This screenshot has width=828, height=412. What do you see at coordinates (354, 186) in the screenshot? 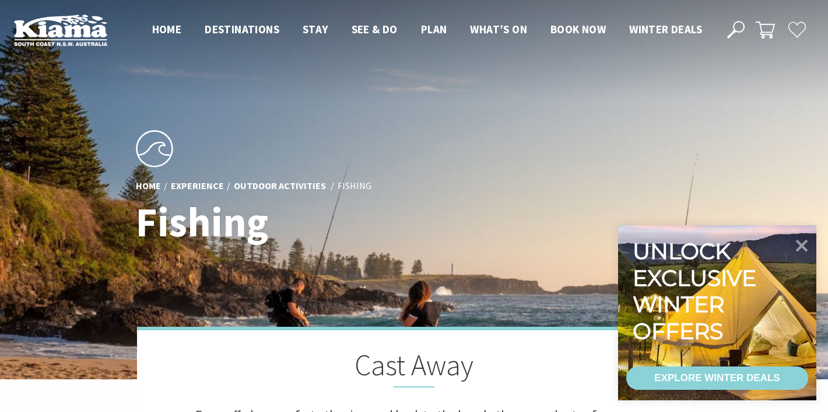
I see `li: Fishing` at bounding box center [354, 186].